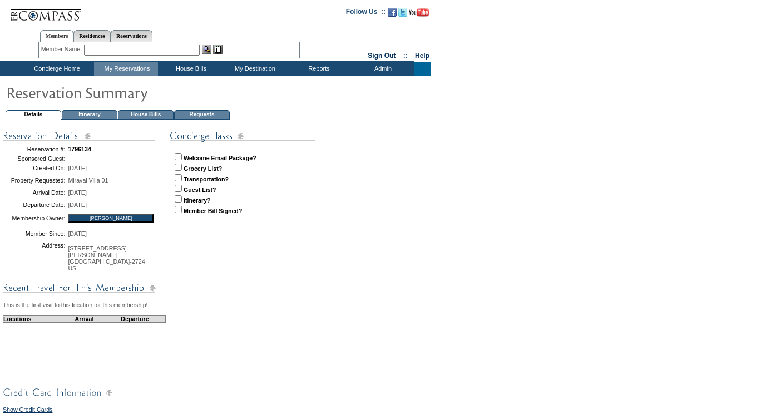 The width and height of the screenshot is (766, 414). I want to click on a: Become our fan on Facebook, so click(392, 14).